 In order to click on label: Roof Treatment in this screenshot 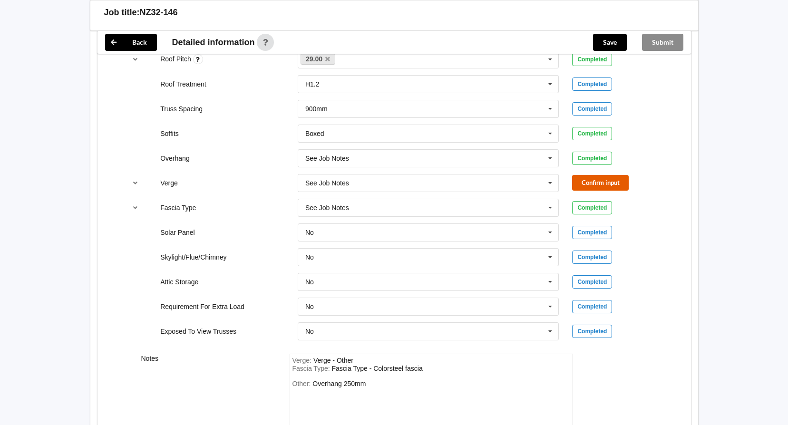, I will do `click(183, 84)`.